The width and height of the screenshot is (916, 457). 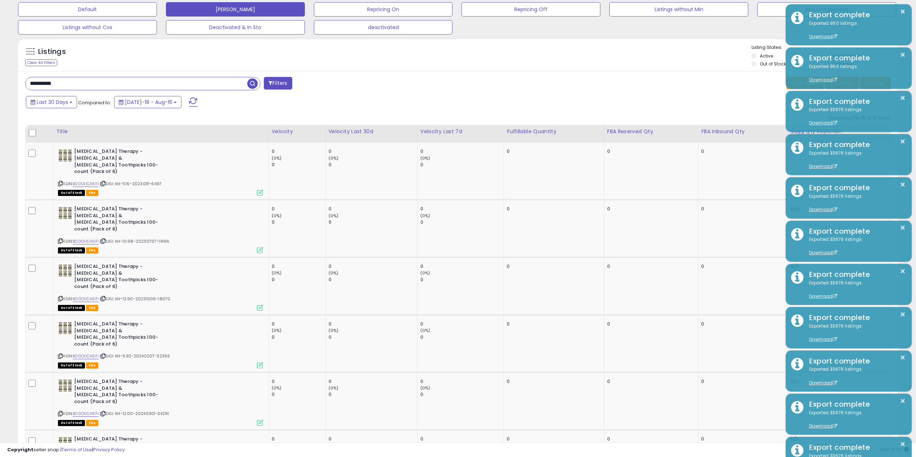 I want to click on div: Clear All Filters, so click(x=41, y=63).